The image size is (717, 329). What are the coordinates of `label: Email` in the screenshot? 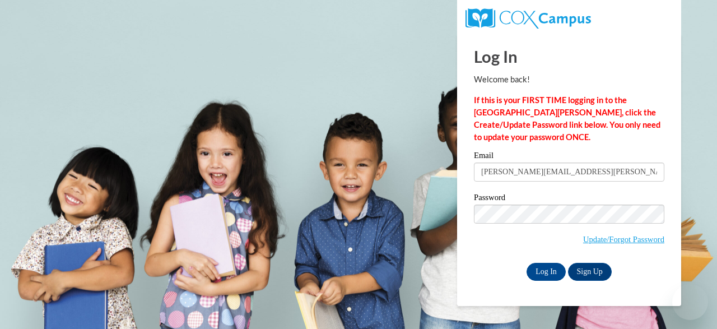 It's located at (569, 157).